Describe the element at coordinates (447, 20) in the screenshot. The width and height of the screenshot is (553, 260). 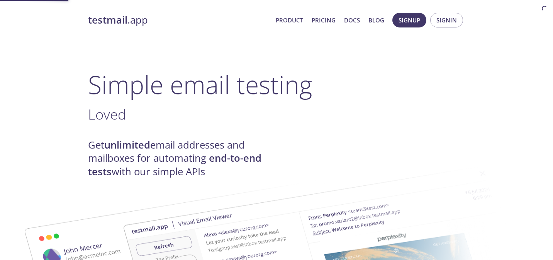
I see `button: Signin` at that location.